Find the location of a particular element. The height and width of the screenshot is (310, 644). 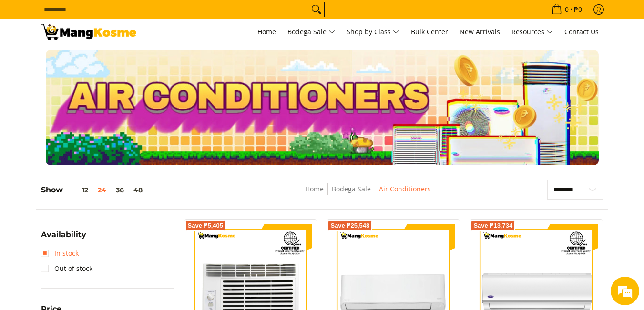

a: In stock is located at coordinates (60, 253).